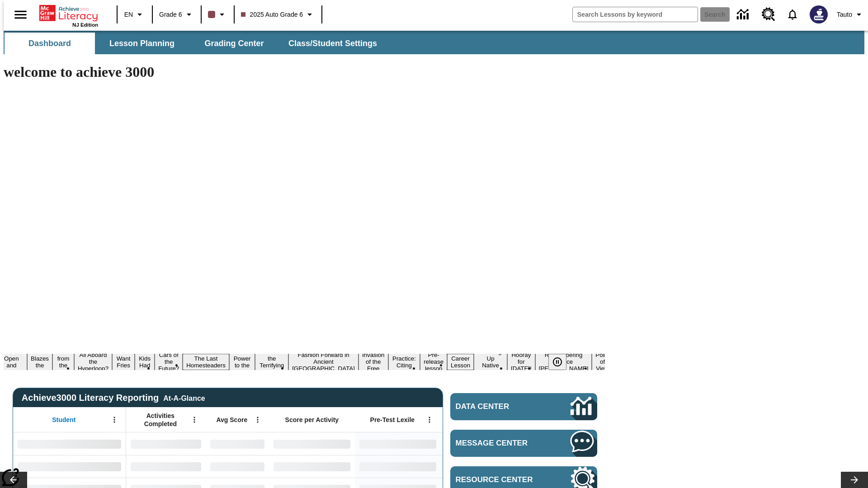 This screenshot has height=488, width=868. I want to click on button: Lesson Planning, so click(142, 43).